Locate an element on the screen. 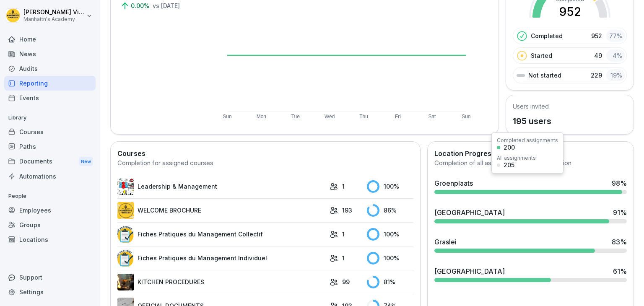 This screenshot has width=644, height=306. div: 4 % is located at coordinates (616, 56).